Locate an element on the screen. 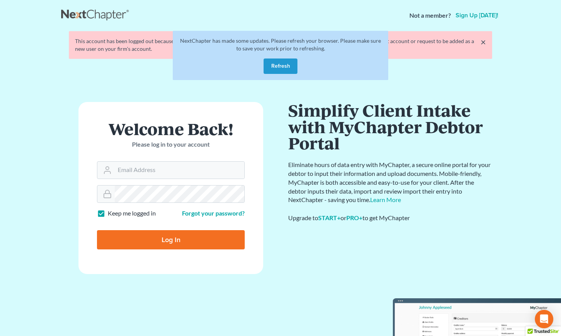 This screenshot has height=336, width=561. span: NextChapter has made some updates. Please refresh your browser. Please make sure to save your wor... is located at coordinates (280, 44).